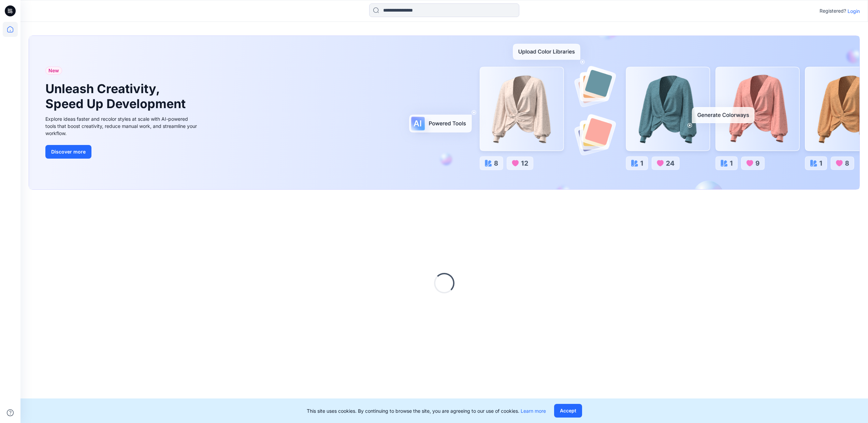 This screenshot has height=423, width=868. I want to click on h1: Unleash Creativity, Speed Up Development, so click(117, 96).